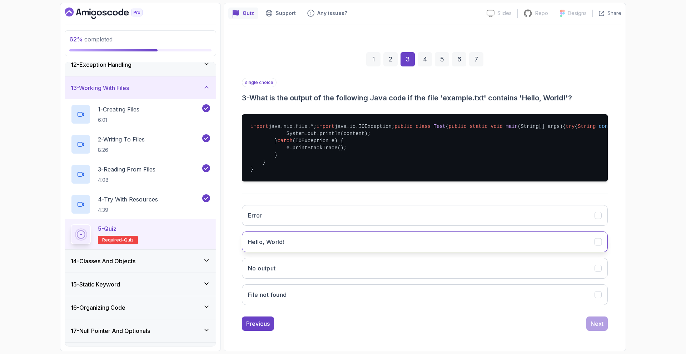 The width and height of the screenshot is (686, 354). What do you see at coordinates (95, 284) in the screenshot?
I see `h3: 15 - Static Keyword` at bounding box center [95, 284].